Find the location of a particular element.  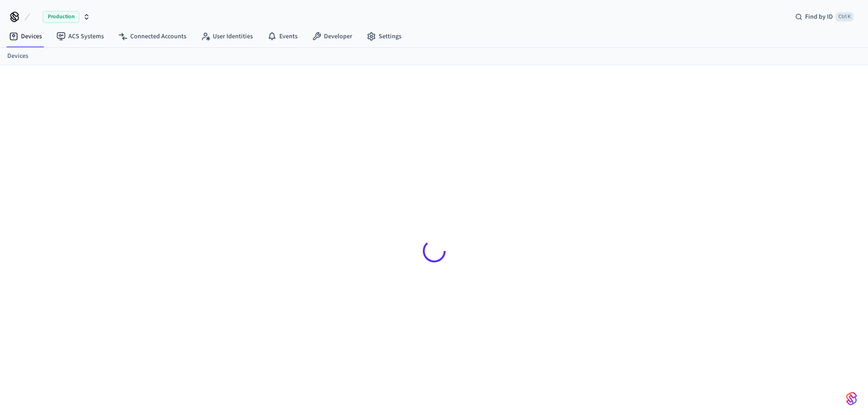

a: Settings is located at coordinates (384, 36).